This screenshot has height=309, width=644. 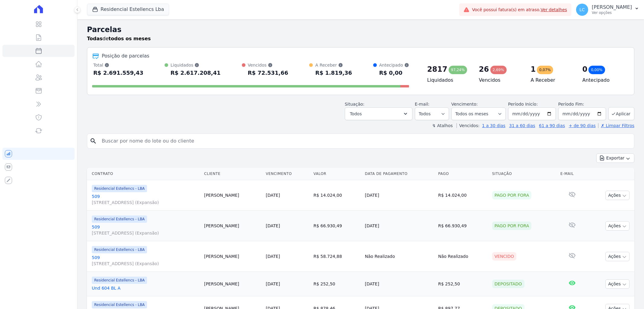 What do you see at coordinates (508, 284) in the screenshot?
I see `div: Depositado` at bounding box center [508, 284].